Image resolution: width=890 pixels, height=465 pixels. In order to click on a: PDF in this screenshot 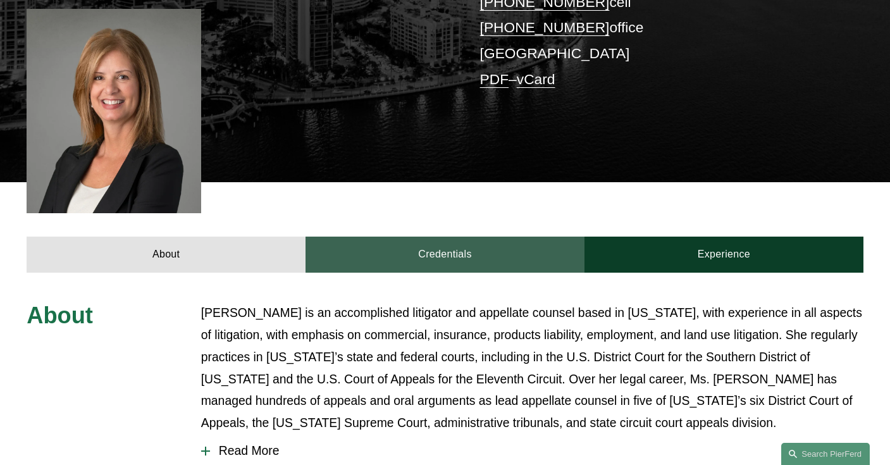, I will do `click(494, 79)`.